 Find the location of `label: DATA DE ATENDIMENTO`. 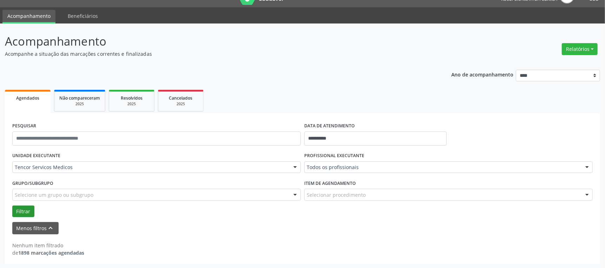

label: DATA DE ATENDIMENTO is located at coordinates (330, 126).